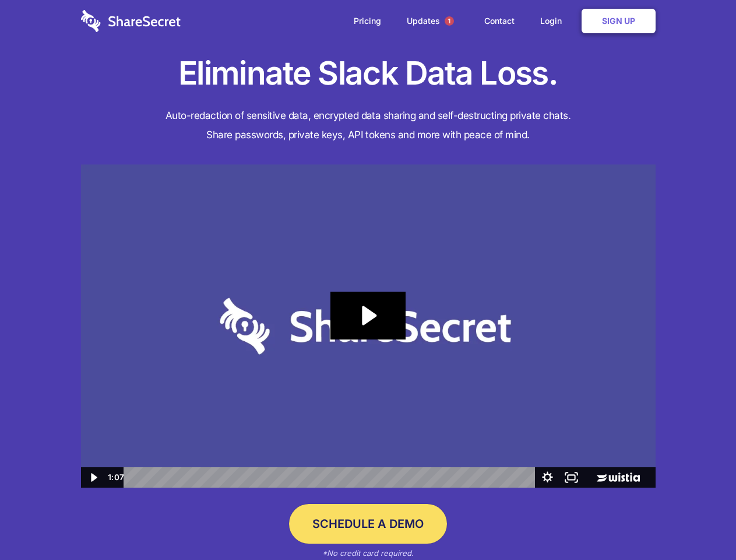 Image resolution: width=736 pixels, height=560 pixels. I want to click on a: Pricing, so click(368, 21).